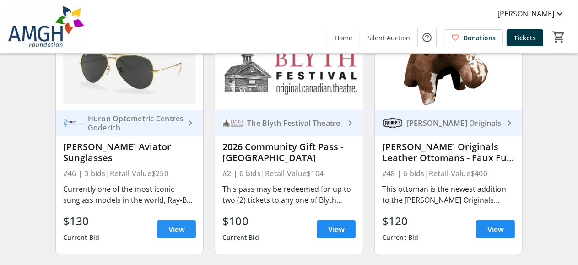  Describe the element at coordinates (427, 38) in the screenshot. I see `button: Help` at that location.